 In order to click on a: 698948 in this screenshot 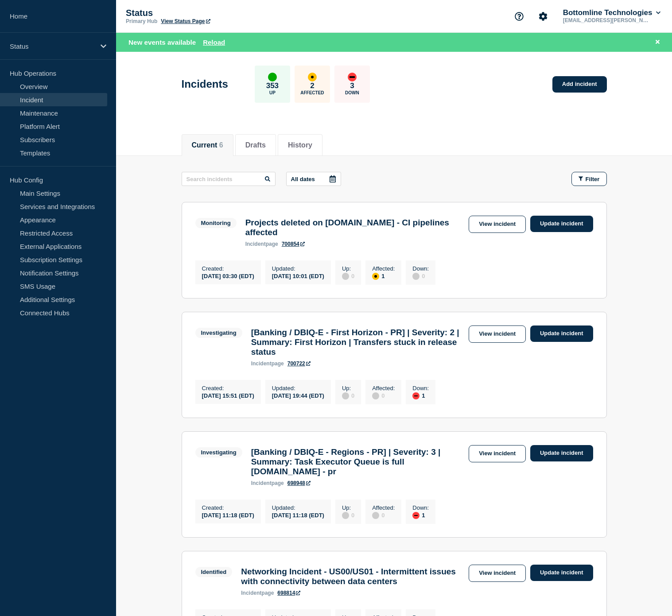, I will do `click(299, 483)`.